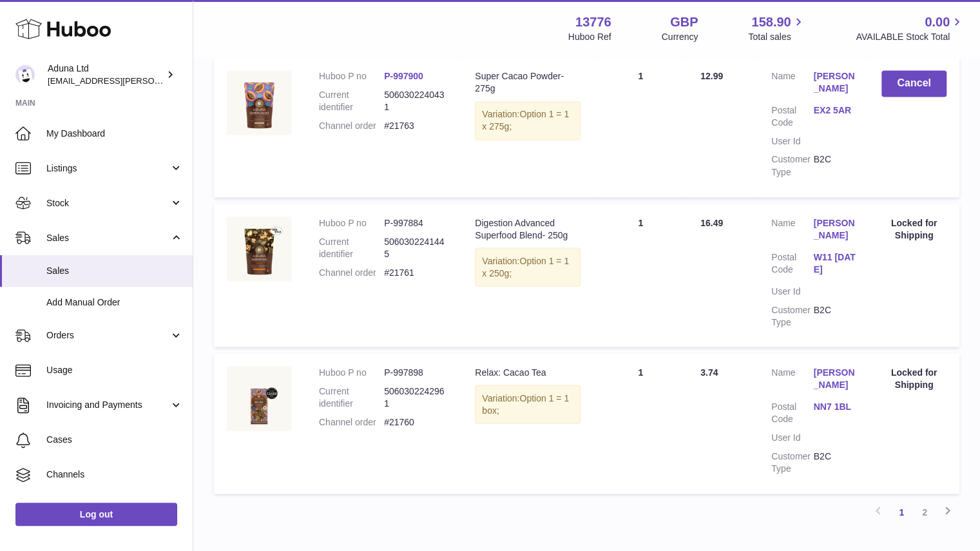  Describe the element at coordinates (417, 248) in the screenshot. I see `dd: 5060302241445` at that location.